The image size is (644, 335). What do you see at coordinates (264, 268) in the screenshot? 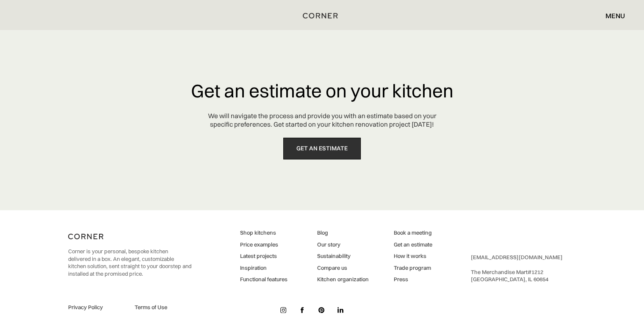
I see `a: Inspiration` at bounding box center [264, 268].